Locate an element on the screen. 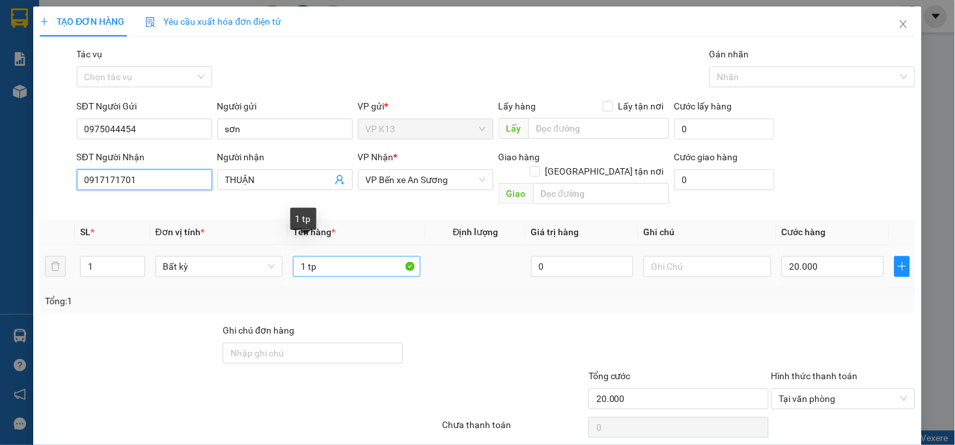 This screenshot has height=445, width=955. button: plus is located at coordinates (902, 266).